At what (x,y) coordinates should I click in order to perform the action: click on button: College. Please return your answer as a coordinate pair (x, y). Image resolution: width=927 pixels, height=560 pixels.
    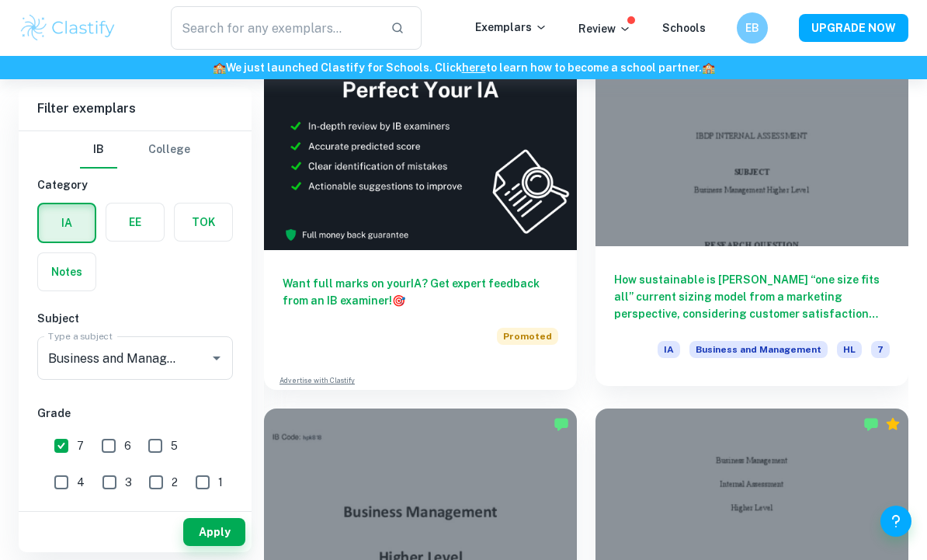
    Looking at the image, I should click on (169, 150).